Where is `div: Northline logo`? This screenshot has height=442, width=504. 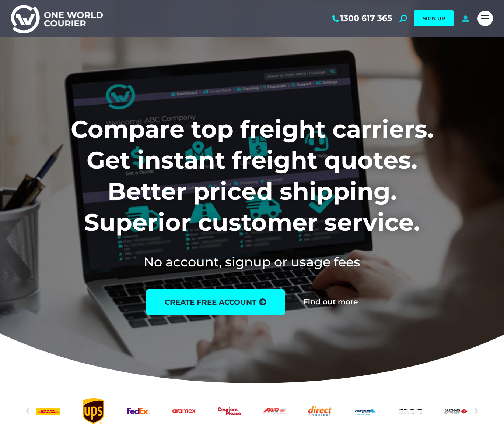
div: Northline logo is located at coordinates (410, 411).